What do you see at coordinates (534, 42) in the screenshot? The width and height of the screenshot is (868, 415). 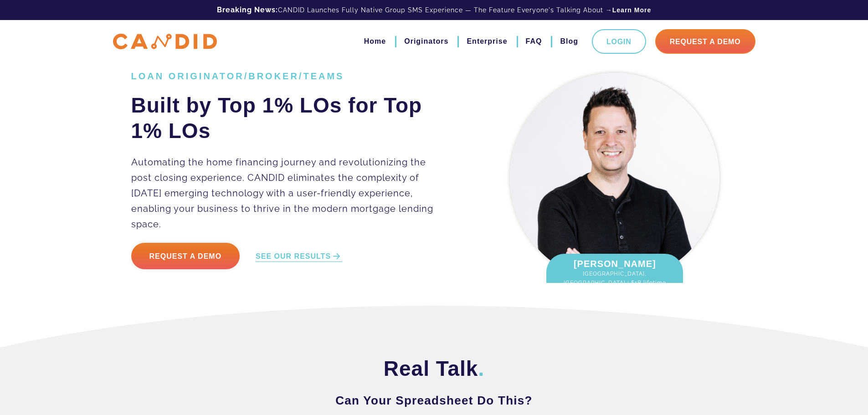 I see `a: FAQ` at bounding box center [534, 42].